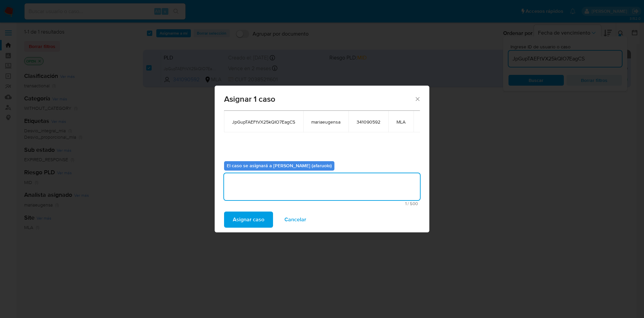 The image size is (644, 318). What do you see at coordinates (264, 122) in the screenshot?
I see `span: JpGupTAEFtVX25kQIO7EagCS` at bounding box center [264, 122].